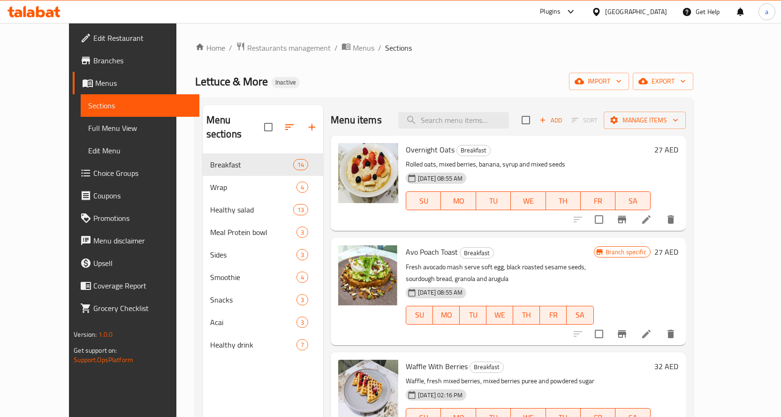 This screenshot has width=781, height=417. I want to click on button: TU, so click(494, 201).